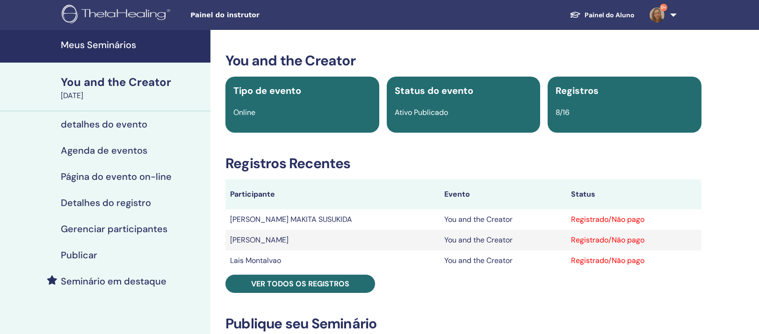 Image resolution: width=759 pixels, height=334 pixels. Describe the element at coordinates (333, 195) in the screenshot. I see `th: Participante` at that location.